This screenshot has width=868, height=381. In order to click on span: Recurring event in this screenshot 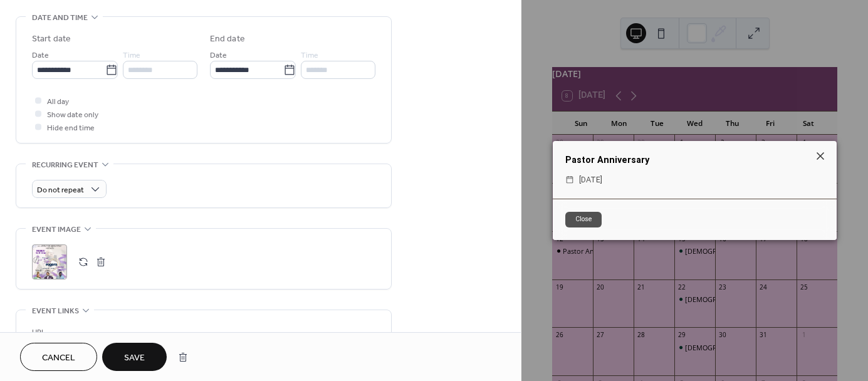, I will do `click(65, 165)`.